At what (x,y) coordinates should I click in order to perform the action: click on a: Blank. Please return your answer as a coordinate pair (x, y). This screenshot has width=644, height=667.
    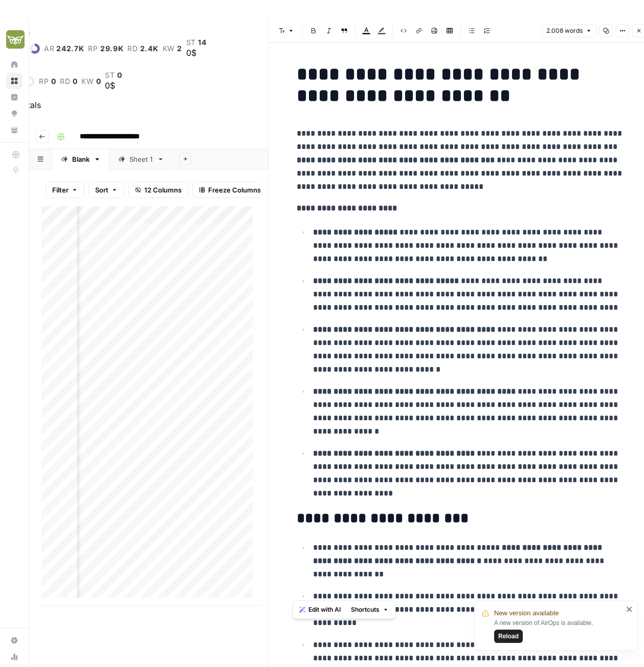
    Looking at the image, I should click on (81, 159).